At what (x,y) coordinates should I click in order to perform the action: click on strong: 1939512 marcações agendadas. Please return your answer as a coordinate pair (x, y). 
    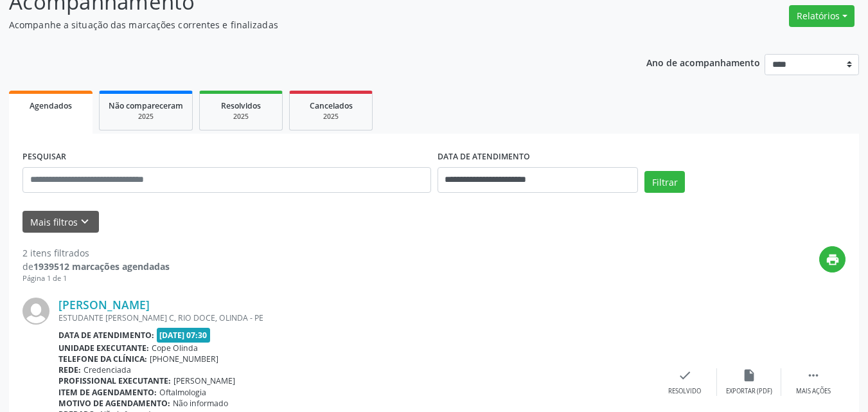
    Looking at the image, I should click on (102, 266).